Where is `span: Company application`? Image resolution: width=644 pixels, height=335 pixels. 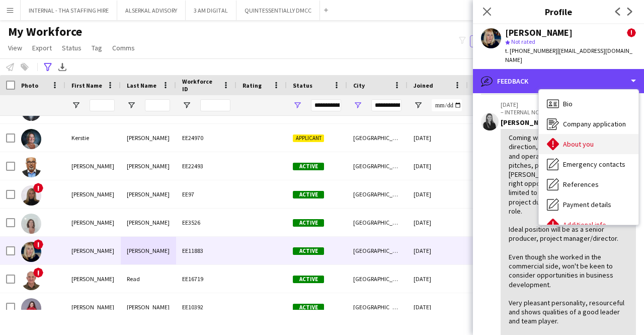
span: Company application is located at coordinates (594, 124).